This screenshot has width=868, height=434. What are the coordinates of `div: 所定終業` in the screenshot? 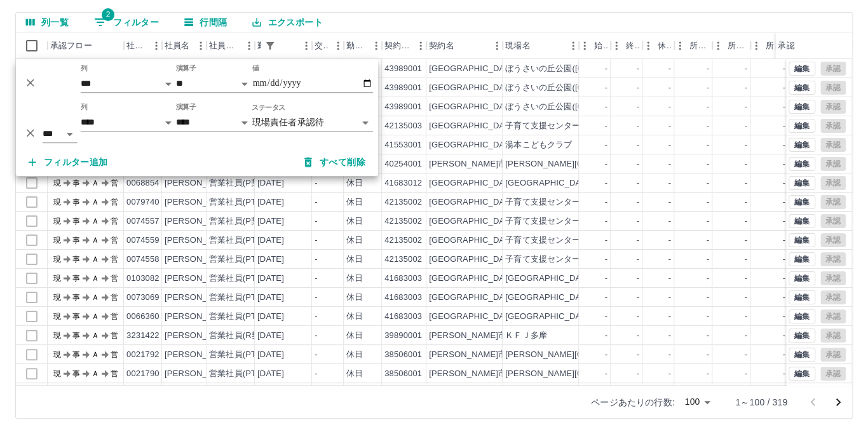 It's located at (738, 46).